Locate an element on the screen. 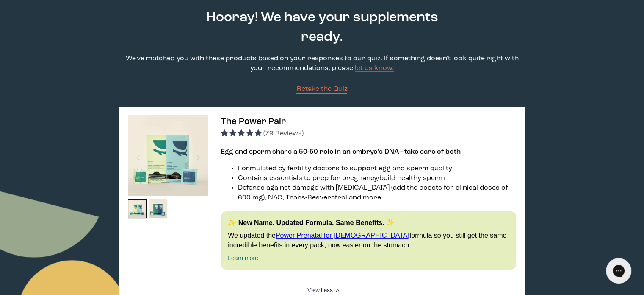 This screenshot has height=295, width=644. p: We've matched you with these products based on your responses to our quiz. If something doesn't l... is located at coordinates (322, 64).